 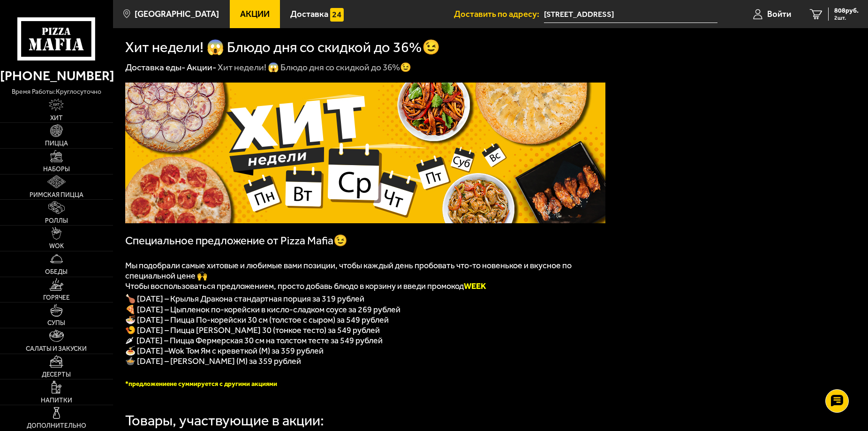 I want to click on span: Римская пицца, so click(x=56, y=196).